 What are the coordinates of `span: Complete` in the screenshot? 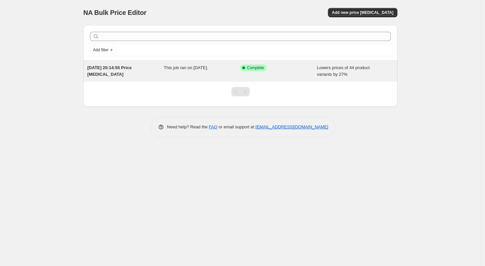 It's located at (255, 68).